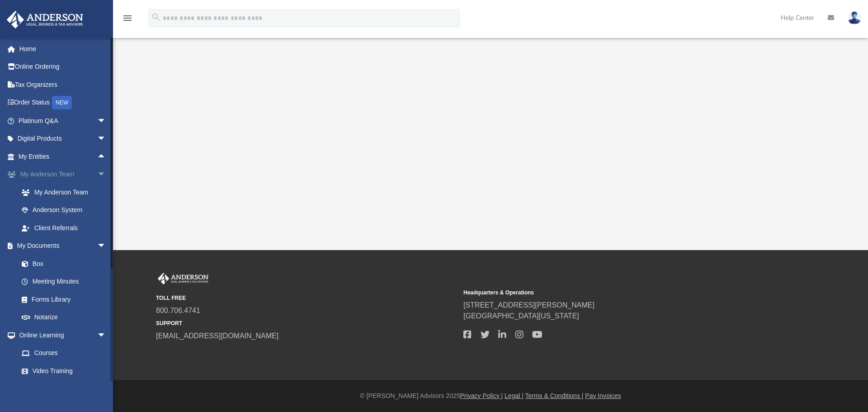 This screenshot has height=412, width=868. I want to click on a: menu, so click(127, 20).